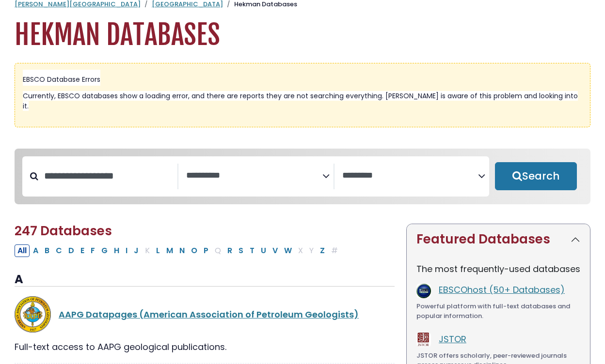 Image resolution: width=605 pixels, height=364 pixels. What do you see at coordinates (498, 269) in the screenshot?
I see `p: The most frequently-used databases` at bounding box center [498, 269].